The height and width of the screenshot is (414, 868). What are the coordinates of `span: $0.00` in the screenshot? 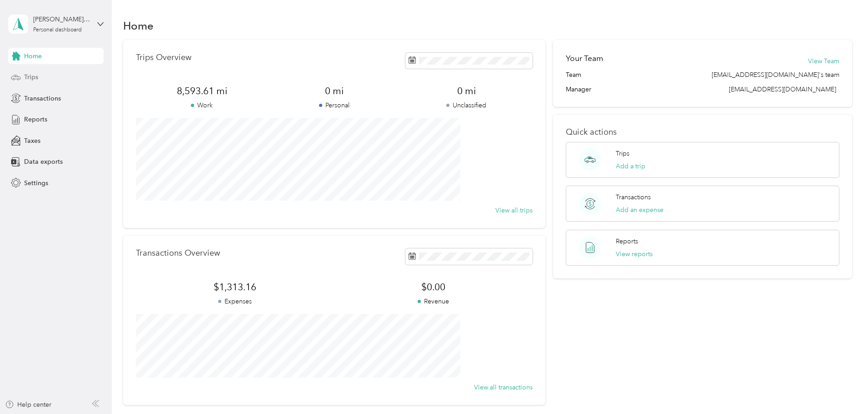 It's located at (433, 287).